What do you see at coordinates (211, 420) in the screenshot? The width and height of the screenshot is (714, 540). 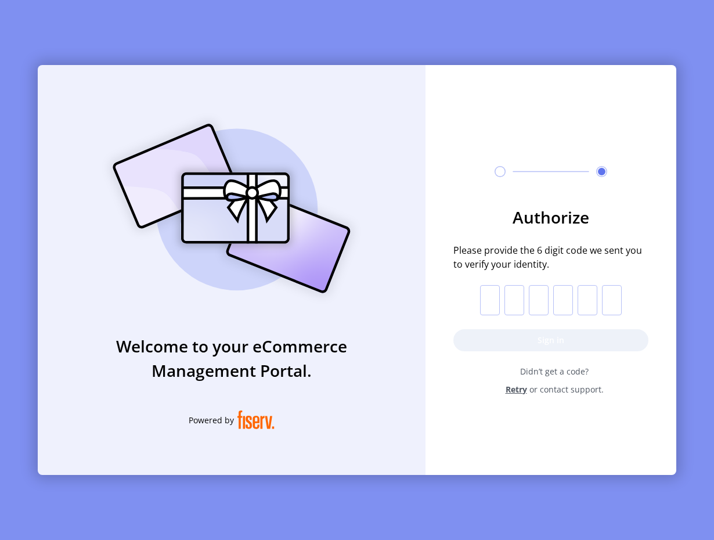 I see `span: Powered by` at bounding box center [211, 420].